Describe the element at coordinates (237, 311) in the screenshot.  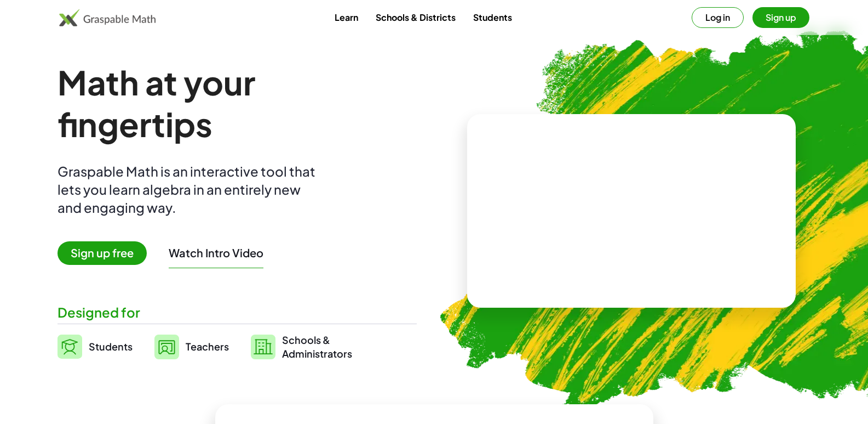
I see `div: Designed for` at that location.